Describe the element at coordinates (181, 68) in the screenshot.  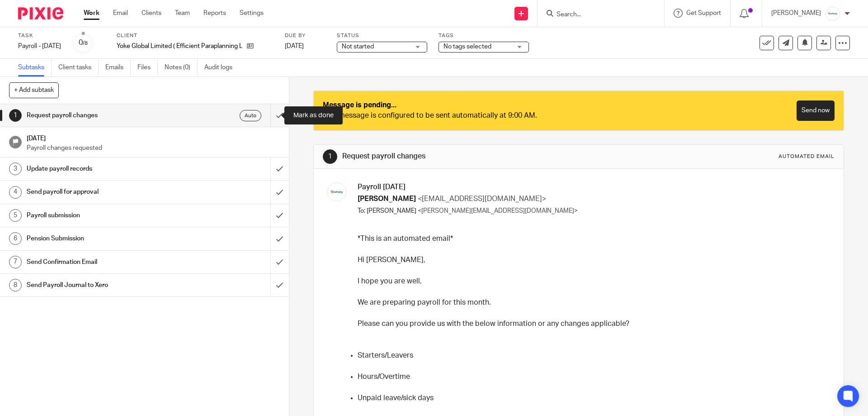
I see `a: Notes (0)` at that location.